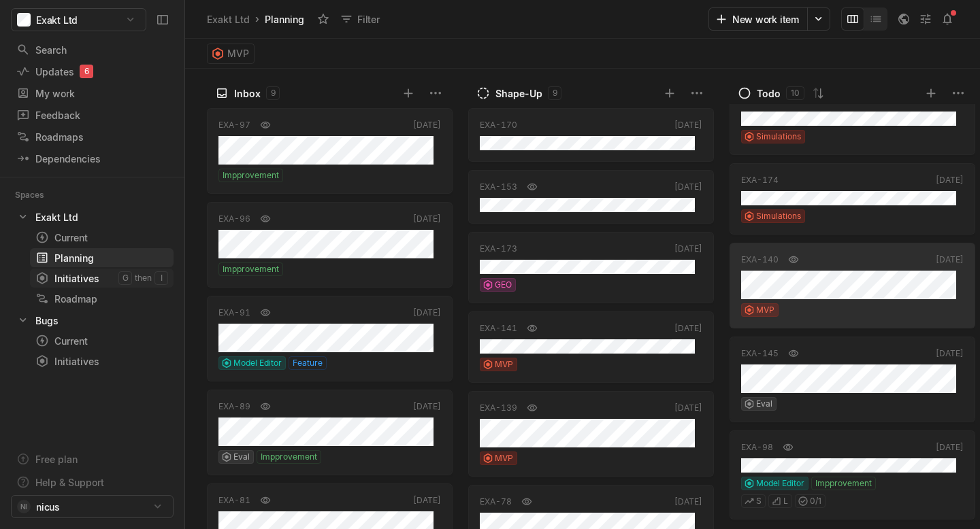 The height and width of the screenshot is (529, 980). What do you see at coordinates (91, 159) in the screenshot?
I see `a: Dependencies` at bounding box center [91, 159].